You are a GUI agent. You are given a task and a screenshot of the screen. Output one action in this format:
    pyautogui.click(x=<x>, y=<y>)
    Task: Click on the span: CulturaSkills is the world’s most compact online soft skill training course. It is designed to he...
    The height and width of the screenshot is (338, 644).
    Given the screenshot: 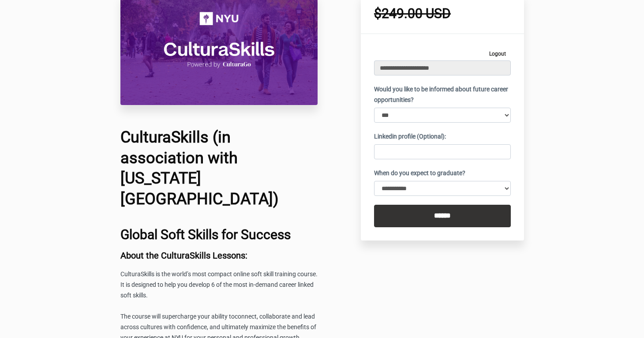 What is the action you would take?
    pyautogui.click(x=218, y=284)
    